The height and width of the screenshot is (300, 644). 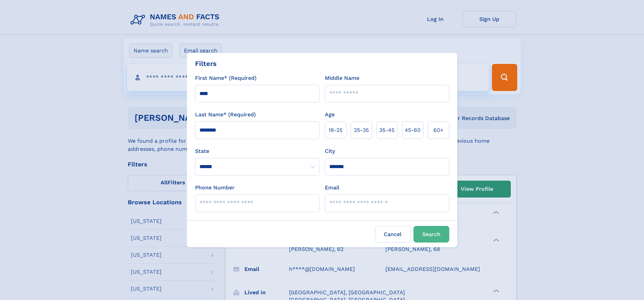 What do you see at coordinates (393, 234) in the screenshot?
I see `label: Cancel` at bounding box center [393, 234].